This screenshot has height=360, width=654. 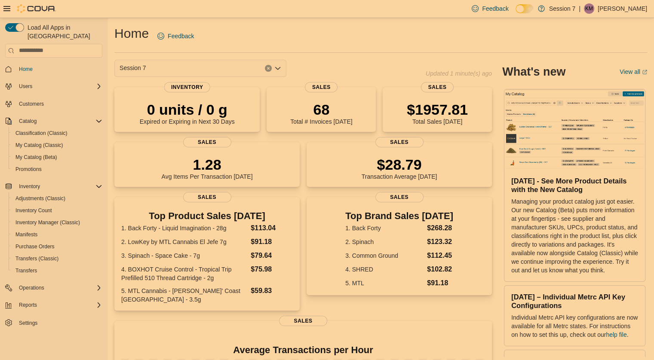 What do you see at coordinates (562, 9) in the screenshot?
I see `p: Session 7` at bounding box center [562, 9].